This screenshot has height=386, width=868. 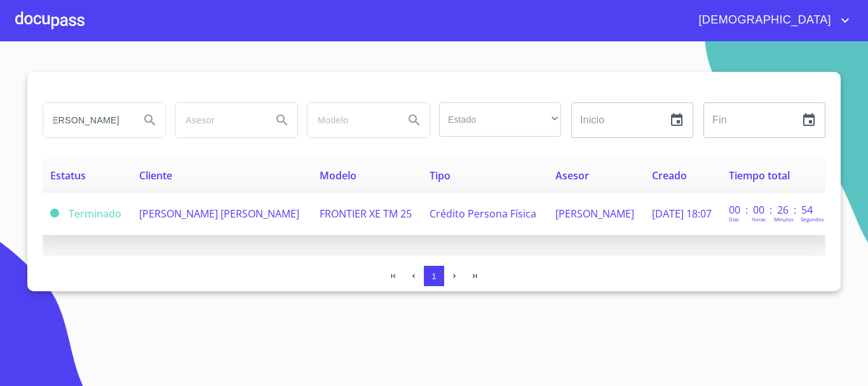 What do you see at coordinates (812, 219) in the screenshot?
I see `p: Segundos` at bounding box center [812, 219].